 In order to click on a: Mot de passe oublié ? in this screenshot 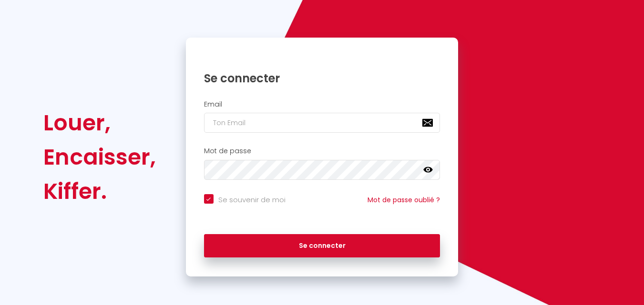, I will do `click(404, 200)`.